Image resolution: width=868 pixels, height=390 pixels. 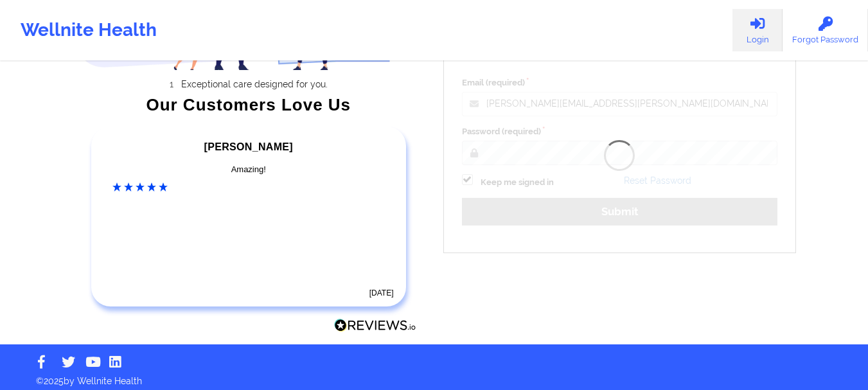 What do you see at coordinates (254, 85) in the screenshot?
I see `li: Exceptional care designed for you.` at bounding box center [254, 85].